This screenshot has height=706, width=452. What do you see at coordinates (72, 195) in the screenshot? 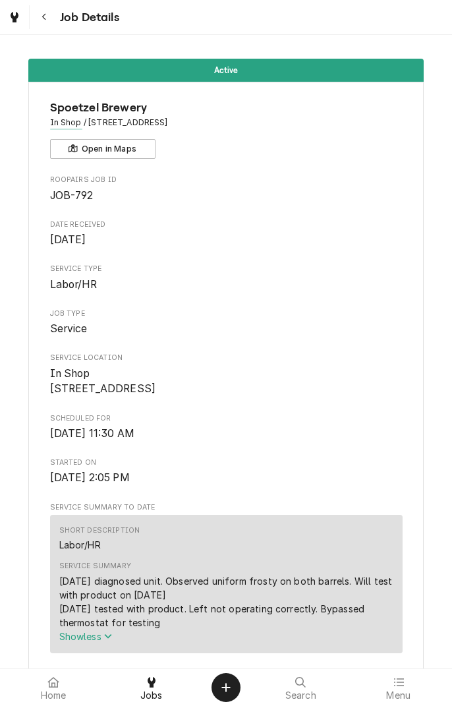
I see `span: JOB-792` at bounding box center [72, 195].